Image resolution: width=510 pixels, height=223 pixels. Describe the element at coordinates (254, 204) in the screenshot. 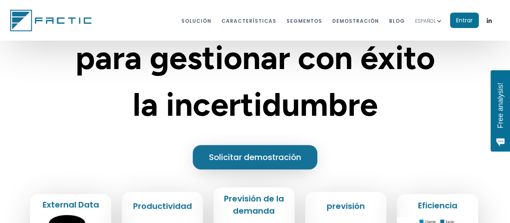

I see `h2: Previsión de la demanda` at that location.